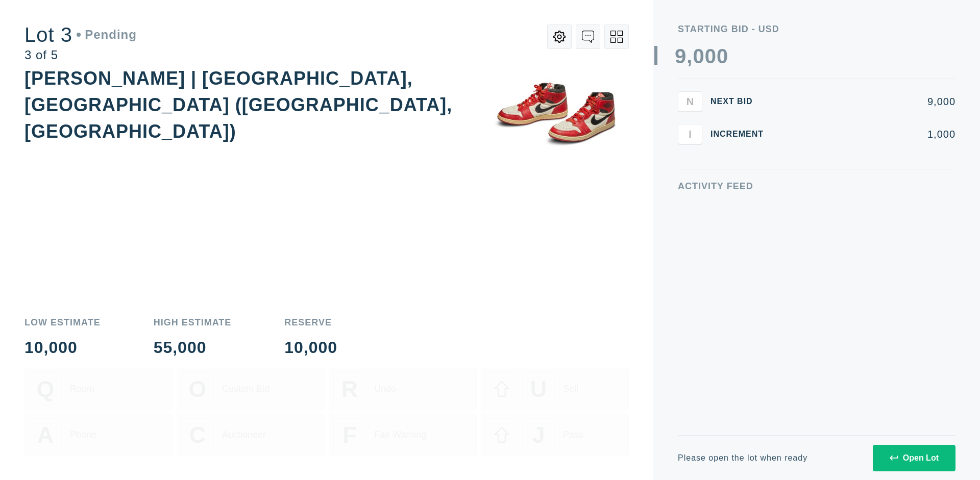 The image size is (980, 480). What do you see at coordinates (689, 101) in the screenshot?
I see `span: N` at bounding box center [689, 101].